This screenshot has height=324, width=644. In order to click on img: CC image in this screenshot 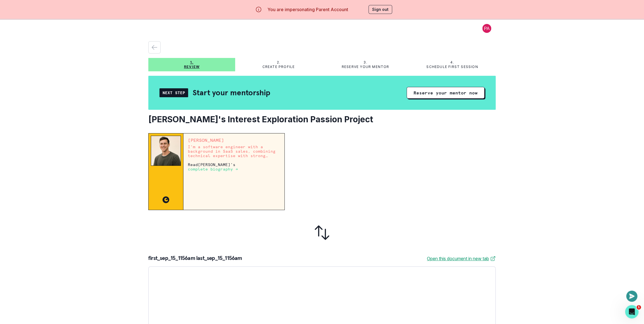, I will do `click(166, 200)`.